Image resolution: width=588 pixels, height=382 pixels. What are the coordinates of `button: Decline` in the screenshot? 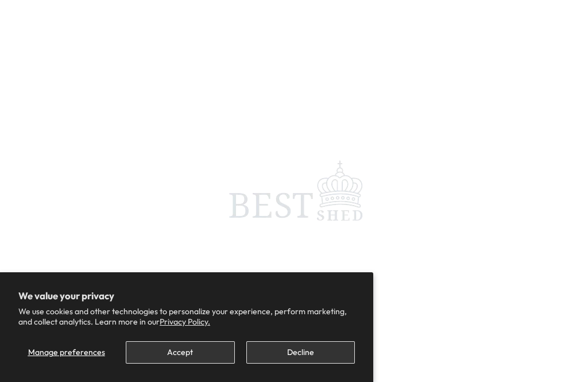 It's located at (300, 352).